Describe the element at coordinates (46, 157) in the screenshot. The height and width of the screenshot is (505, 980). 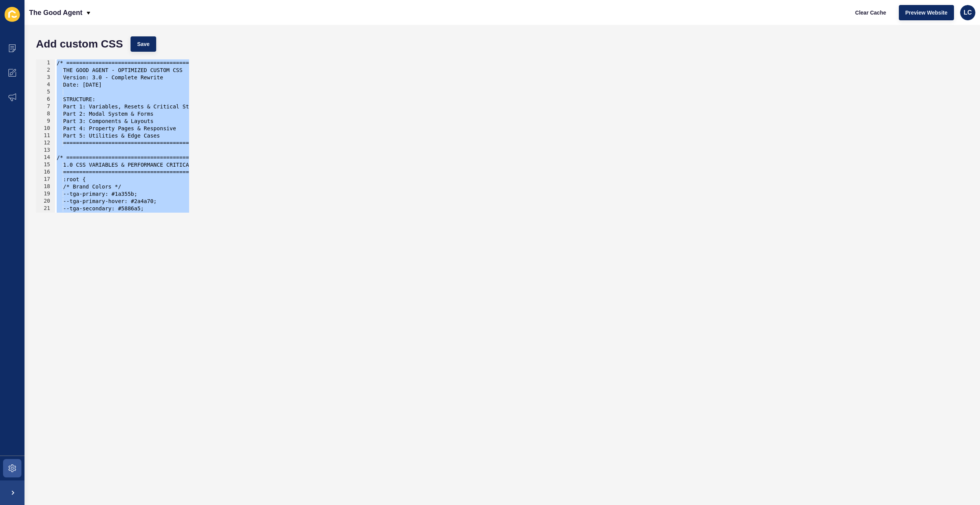
I see `div: 14` at that location.